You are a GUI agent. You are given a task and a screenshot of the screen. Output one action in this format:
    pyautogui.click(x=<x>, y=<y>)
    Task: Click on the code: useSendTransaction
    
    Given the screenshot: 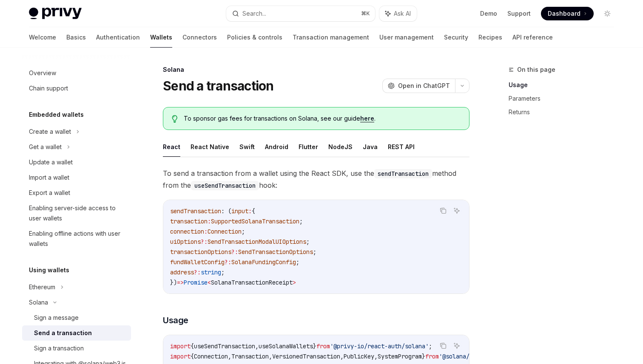 What is the action you would take?
    pyautogui.click(x=225, y=186)
    